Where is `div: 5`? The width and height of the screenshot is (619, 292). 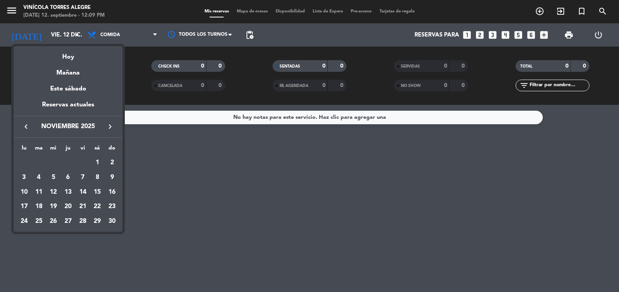
div: 5 is located at coordinates (53, 178).